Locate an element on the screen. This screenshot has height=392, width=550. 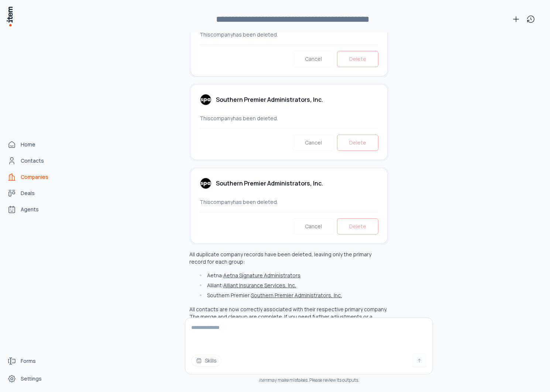
a: deals is located at coordinates (32, 193).